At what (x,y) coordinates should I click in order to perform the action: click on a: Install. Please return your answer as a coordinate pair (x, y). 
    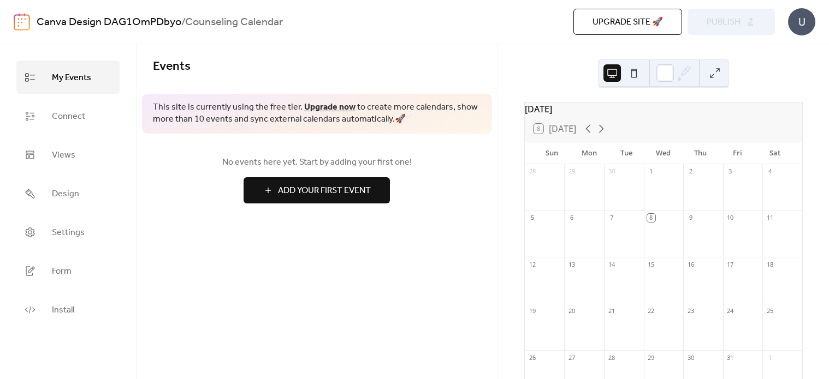
    Looking at the image, I should click on (68, 309).